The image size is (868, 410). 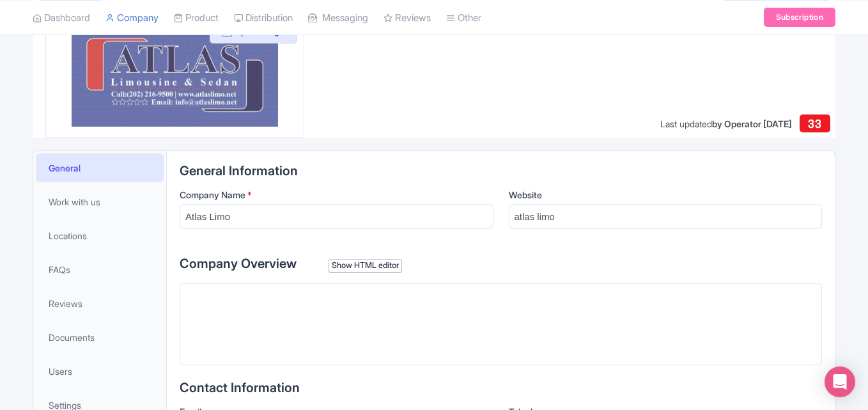 I want to click on span: Website, so click(x=525, y=194).